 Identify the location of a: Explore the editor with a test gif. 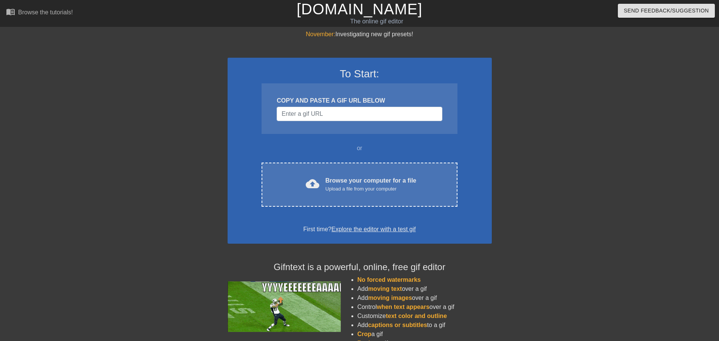
(373, 229).